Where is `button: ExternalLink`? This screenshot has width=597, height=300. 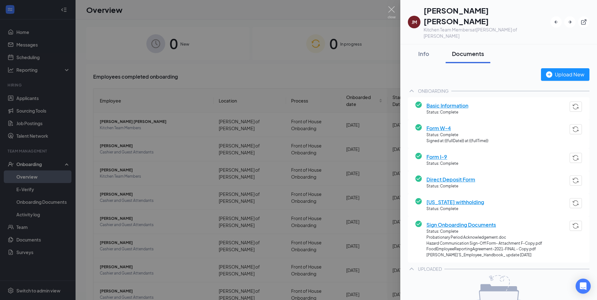
button: ExternalLink is located at coordinates (583, 22).